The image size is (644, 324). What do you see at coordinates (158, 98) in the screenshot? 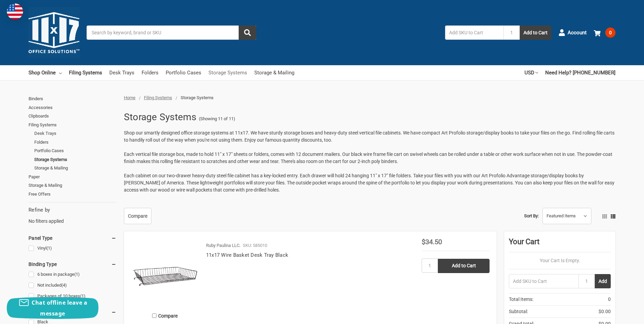
I see `span: Filing Systems` at bounding box center [158, 98].